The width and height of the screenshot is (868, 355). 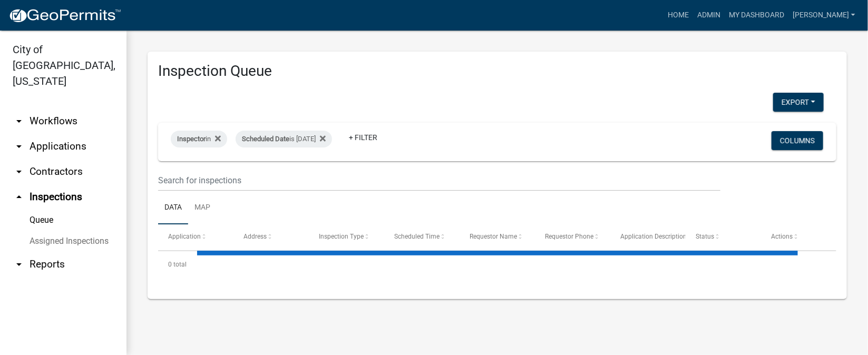 I want to click on a: Data, so click(x=173, y=208).